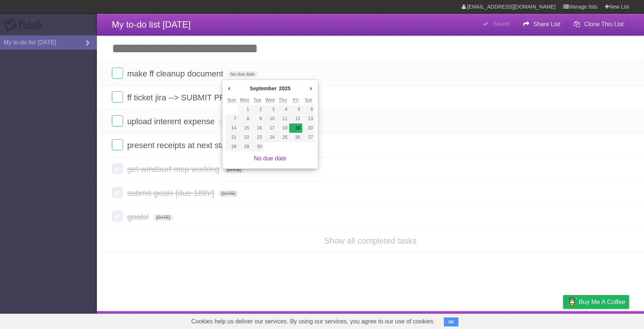 Image resolution: width=644 pixels, height=329 pixels. I want to click on button: 17, so click(270, 128).